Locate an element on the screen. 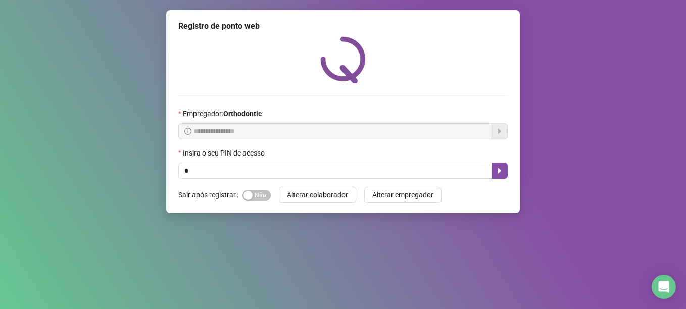 This screenshot has width=686, height=309. span: Alterar colaborador is located at coordinates (317, 195).